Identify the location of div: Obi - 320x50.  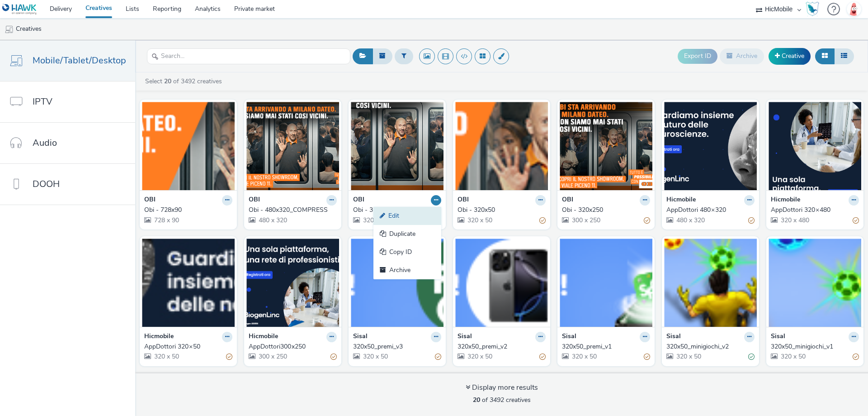
(500, 210).